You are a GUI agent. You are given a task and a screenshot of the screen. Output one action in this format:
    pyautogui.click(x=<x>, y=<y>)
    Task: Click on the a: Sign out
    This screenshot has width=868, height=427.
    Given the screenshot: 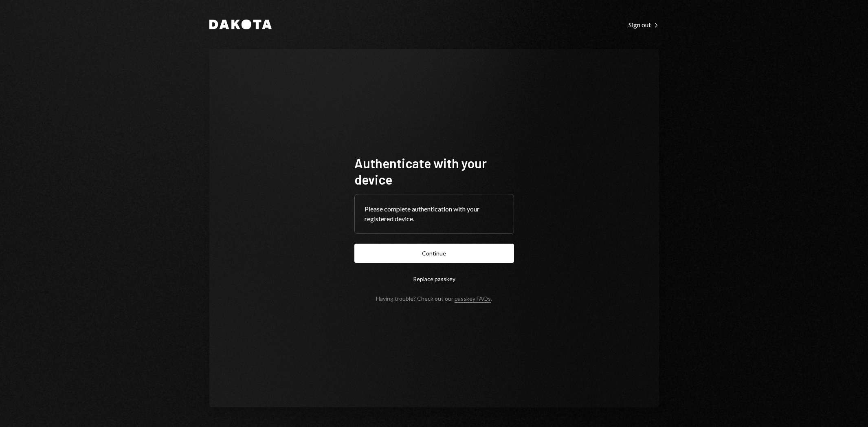 What is the action you would take?
    pyautogui.click(x=644, y=25)
    